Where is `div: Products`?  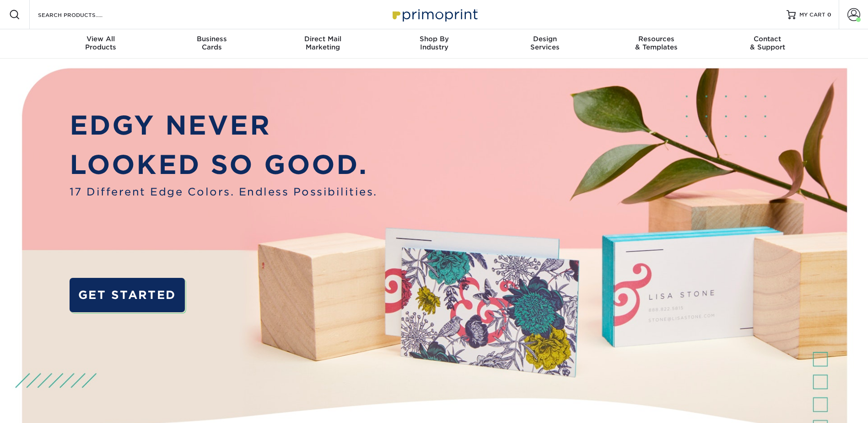 div: Products is located at coordinates (101, 43).